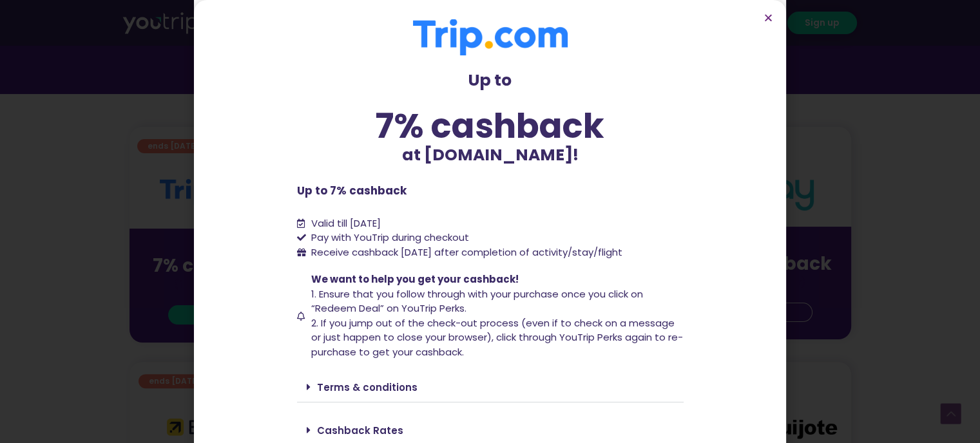 The image size is (980, 443). What do you see at coordinates (477, 302) in the screenshot?
I see `span: 1. Ensure that you follow through with your purchase once you click on “Redeem Deal” on YouTrip P...` at bounding box center [477, 302].